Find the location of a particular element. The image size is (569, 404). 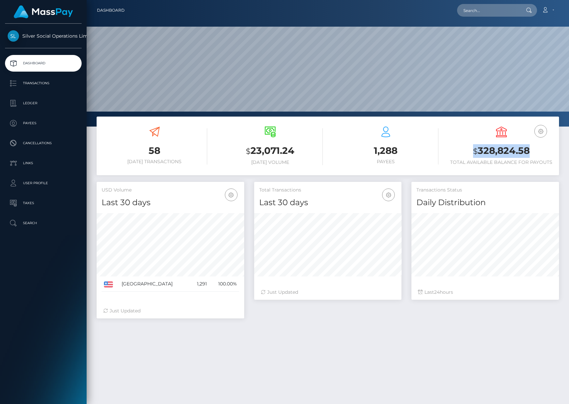

img: MassPay Logo is located at coordinates (43, 12).